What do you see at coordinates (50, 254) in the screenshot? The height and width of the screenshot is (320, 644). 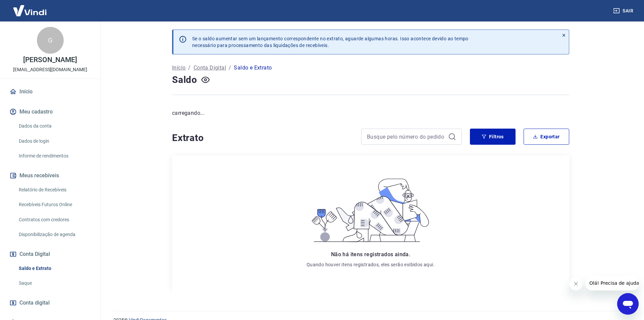 I see `button: Conta Digital` at bounding box center [50, 254].